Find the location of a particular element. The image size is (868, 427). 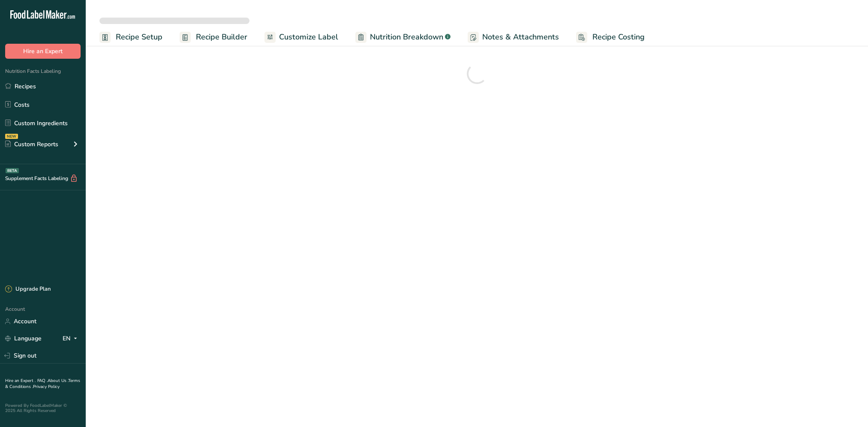

div: Powered By FoodLabelMaker © 2025 All Rights Reserved is located at coordinates (43, 408).